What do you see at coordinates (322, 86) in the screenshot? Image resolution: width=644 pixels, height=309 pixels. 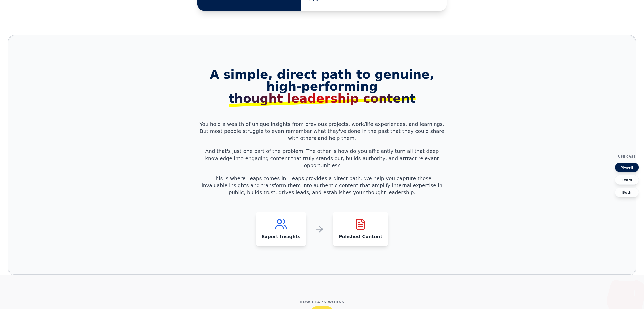 I see `h2: A simple, direct path to genuine,` at bounding box center [322, 86].